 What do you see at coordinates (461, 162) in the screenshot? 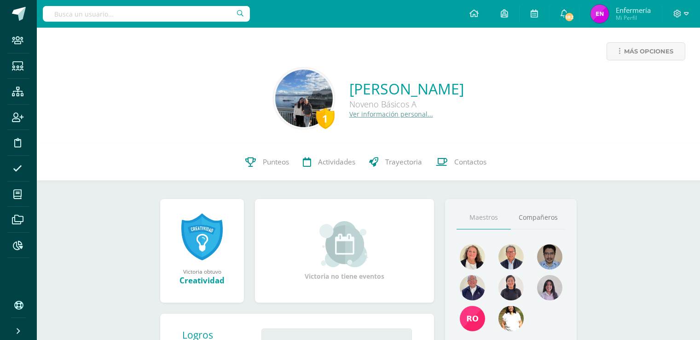
I see `a: Contactos` at bounding box center [461, 162].